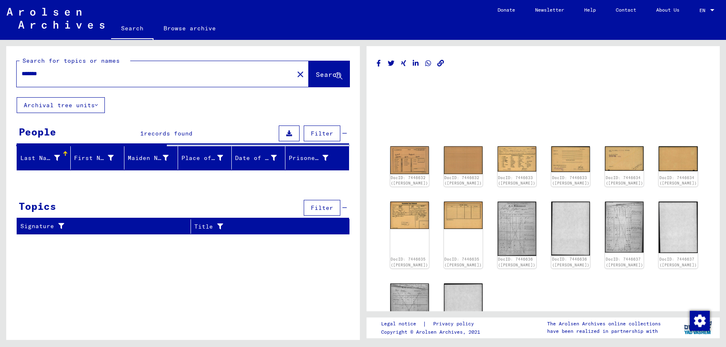 The width and height of the screenshot is (726, 347). I want to click on button: Share on Facebook, so click(378, 63).